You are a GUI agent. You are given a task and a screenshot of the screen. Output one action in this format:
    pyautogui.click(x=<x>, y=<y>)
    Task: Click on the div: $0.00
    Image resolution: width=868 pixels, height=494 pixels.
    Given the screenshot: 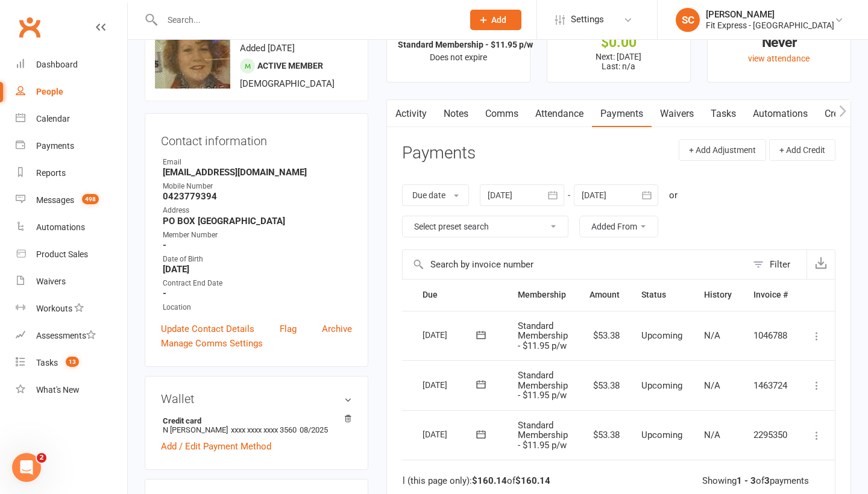 What is the action you would take?
    pyautogui.click(x=618, y=42)
    